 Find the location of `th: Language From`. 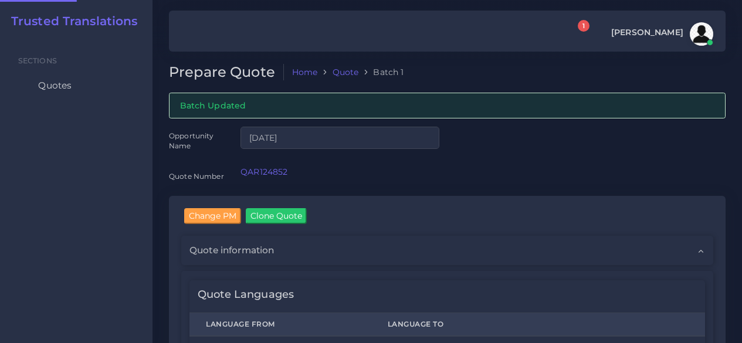

th: Language From is located at coordinates (281, 325).